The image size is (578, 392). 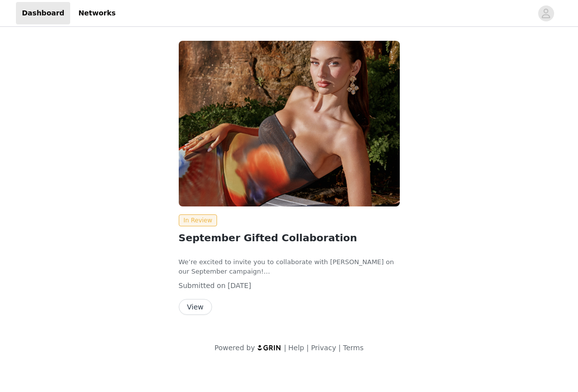 What do you see at coordinates (269, 347) in the screenshot?
I see `img: logo` at bounding box center [269, 347].